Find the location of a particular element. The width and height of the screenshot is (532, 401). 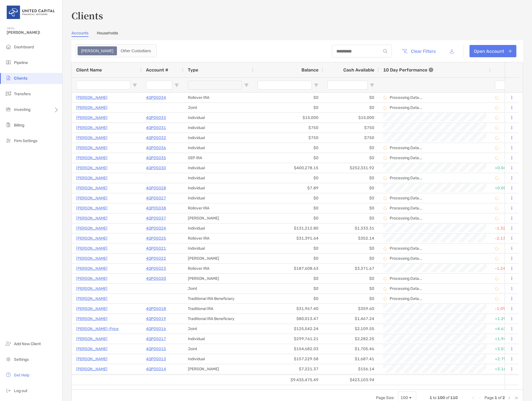

div: SEP IRA is located at coordinates (218, 158).